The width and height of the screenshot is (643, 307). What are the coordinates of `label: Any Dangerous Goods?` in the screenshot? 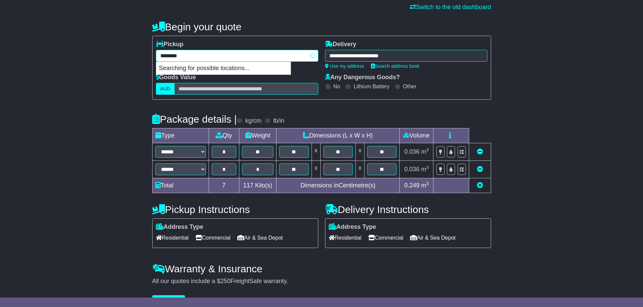 It's located at (362, 78).